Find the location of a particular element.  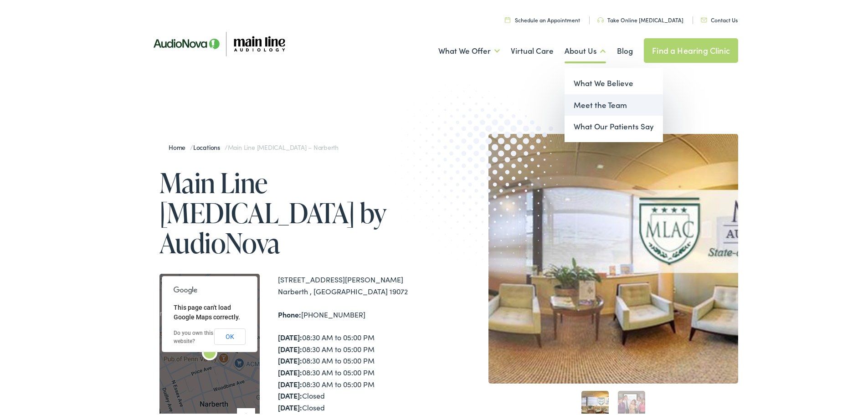

a: Locations is located at coordinates (209, 145).